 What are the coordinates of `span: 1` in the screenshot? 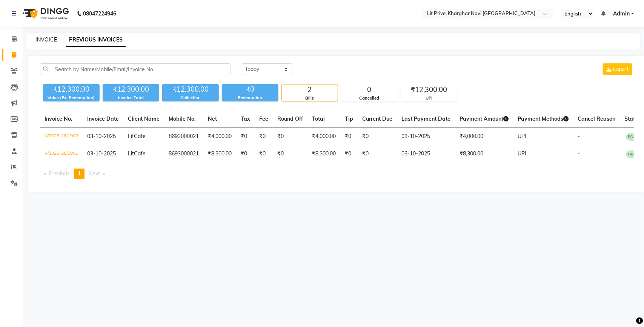 It's located at (79, 174).